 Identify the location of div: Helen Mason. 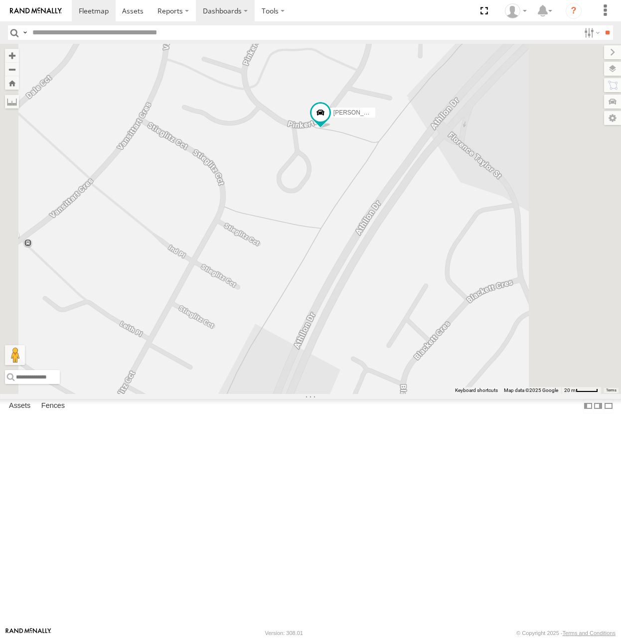
(516, 11).